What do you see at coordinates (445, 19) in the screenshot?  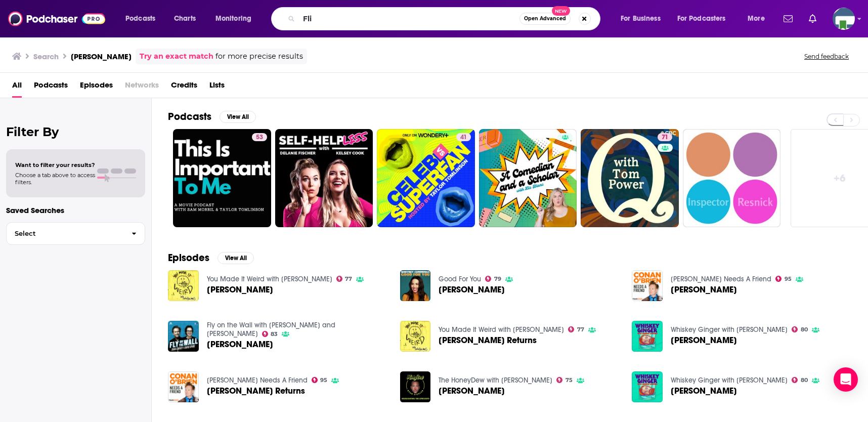 I see `div: Search podcasts, credits, & more...` at bounding box center [445, 19].